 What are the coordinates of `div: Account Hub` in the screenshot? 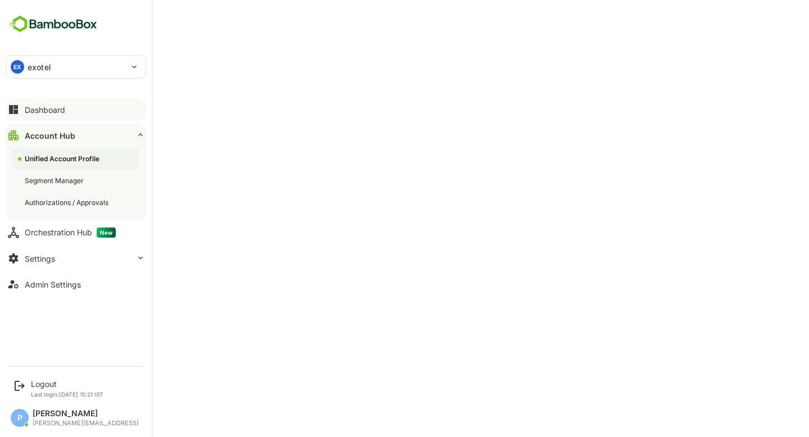 It's located at (50, 135).